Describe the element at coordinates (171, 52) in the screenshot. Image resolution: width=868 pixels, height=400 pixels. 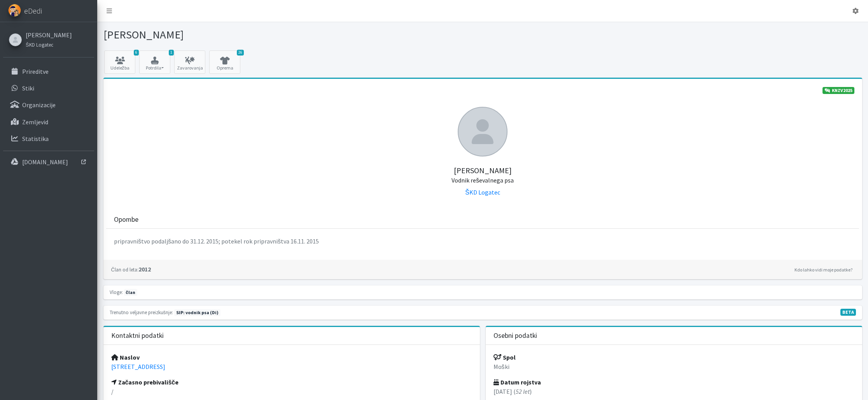
I see `span: 1` at that location.